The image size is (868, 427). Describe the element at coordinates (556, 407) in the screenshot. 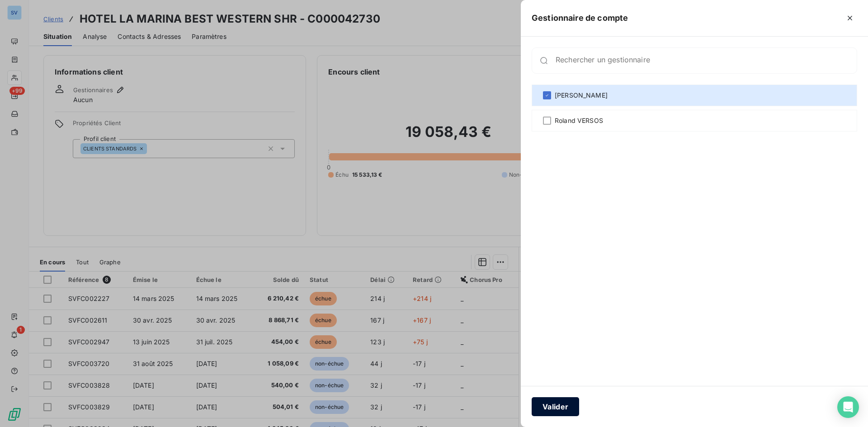

I see `button: Valider` at that location.